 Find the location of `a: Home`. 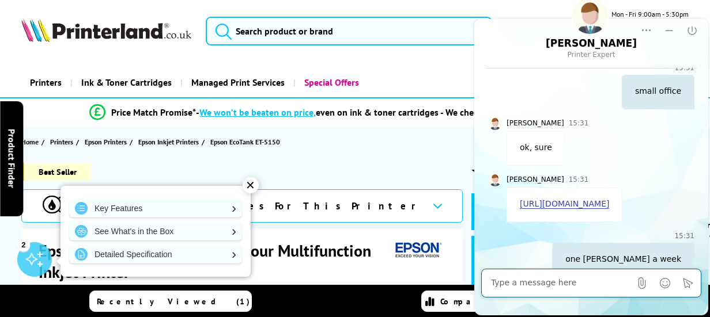

a: Home is located at coordinates (31, 142).